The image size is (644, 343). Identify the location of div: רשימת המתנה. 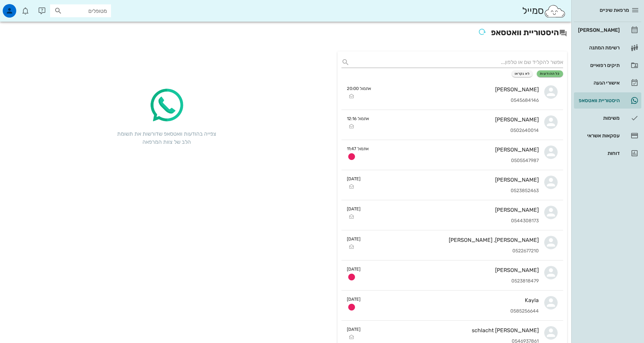
(597, 48).